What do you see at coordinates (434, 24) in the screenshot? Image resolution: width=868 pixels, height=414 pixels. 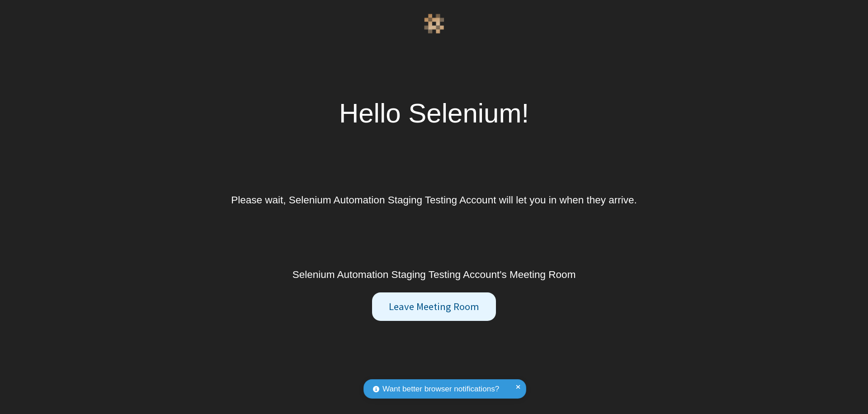 I see `img: QA Selenium DO NOT DELETE OR CHANGE` at bounding box center [434, 24].